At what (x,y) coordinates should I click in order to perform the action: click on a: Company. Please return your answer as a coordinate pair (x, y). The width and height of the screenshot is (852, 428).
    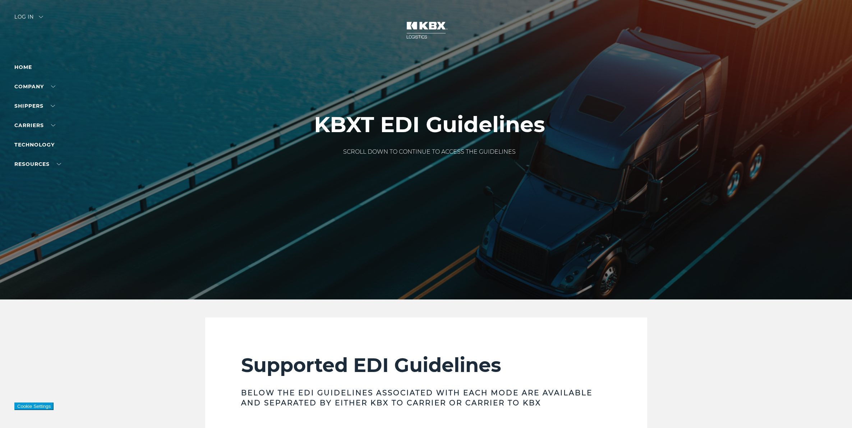
    Looking at the image, I should click on (35, 87).